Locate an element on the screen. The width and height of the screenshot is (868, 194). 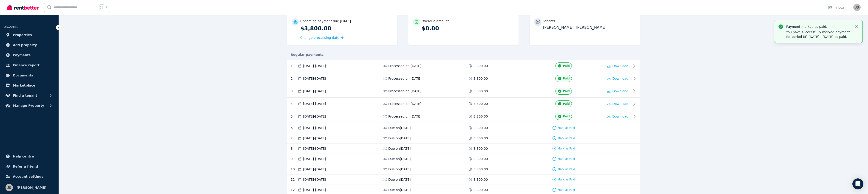
div: 1 is located at coordinates (294, 66).